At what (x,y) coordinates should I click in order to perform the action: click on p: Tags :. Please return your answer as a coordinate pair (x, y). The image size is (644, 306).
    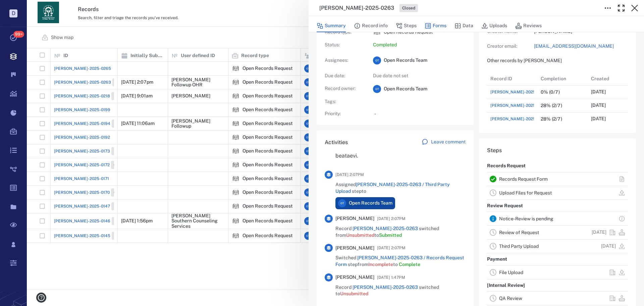
    Looking at the image, I should click on (345, 102).